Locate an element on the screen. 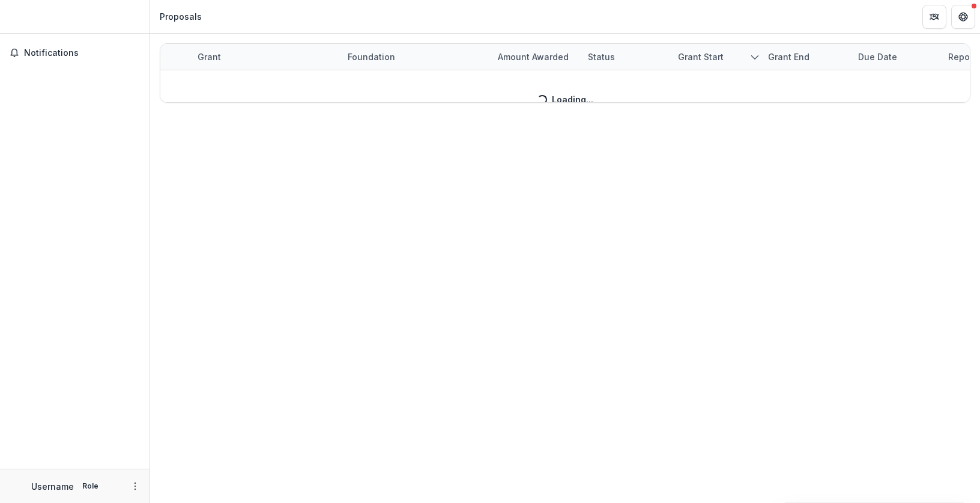 The image size is (980, 503). p: Role is located at coordinates (90, 486).